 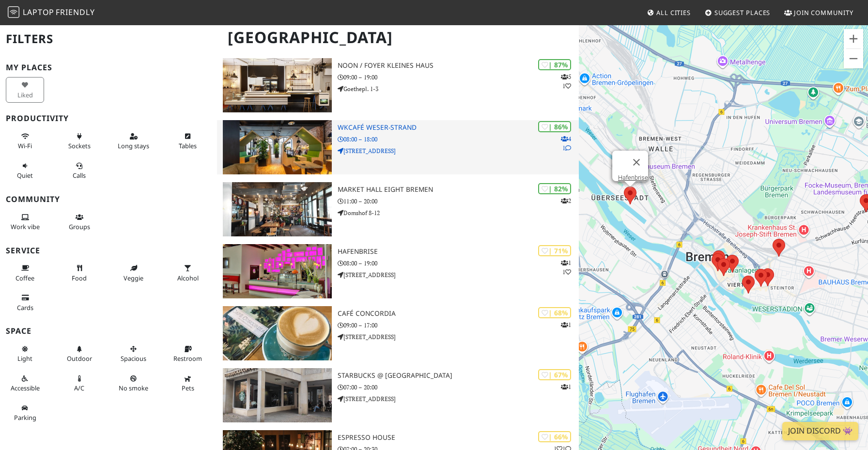 What do you see at coordinates (133, 273) in the screenshot?
I see `button: Veggie` at bounding box center [133, 273].